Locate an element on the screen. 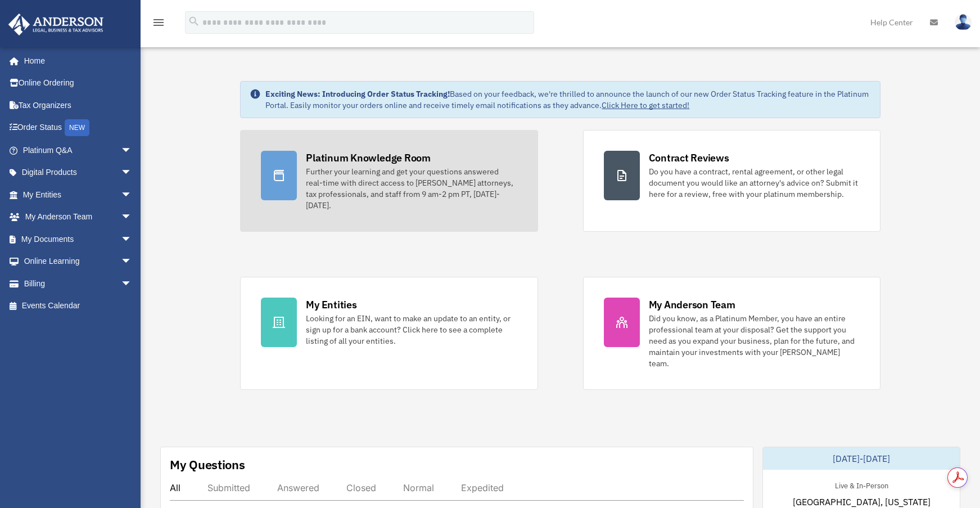 The image size is (980, 508). div: Closed is located at coordinates (361, 487).